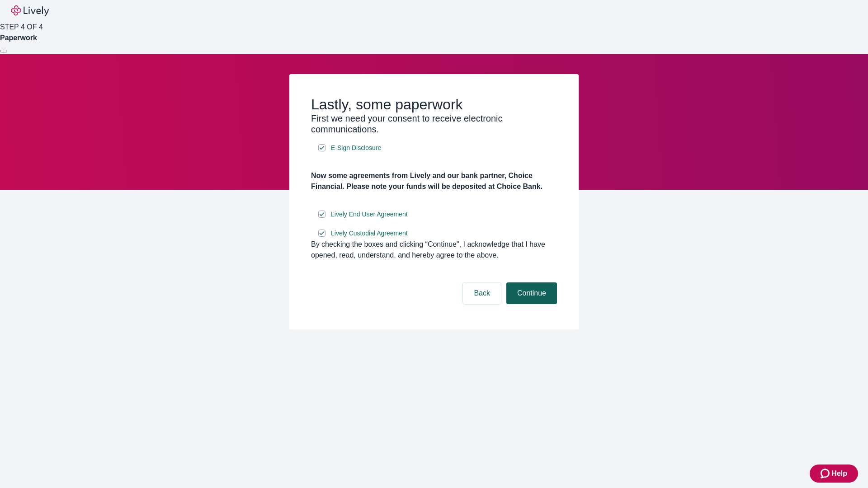  What do you see at coordinates (369, 215) in the screenshot?
I see `span: Lively End User Agreement` at bounding box center [369, 215].